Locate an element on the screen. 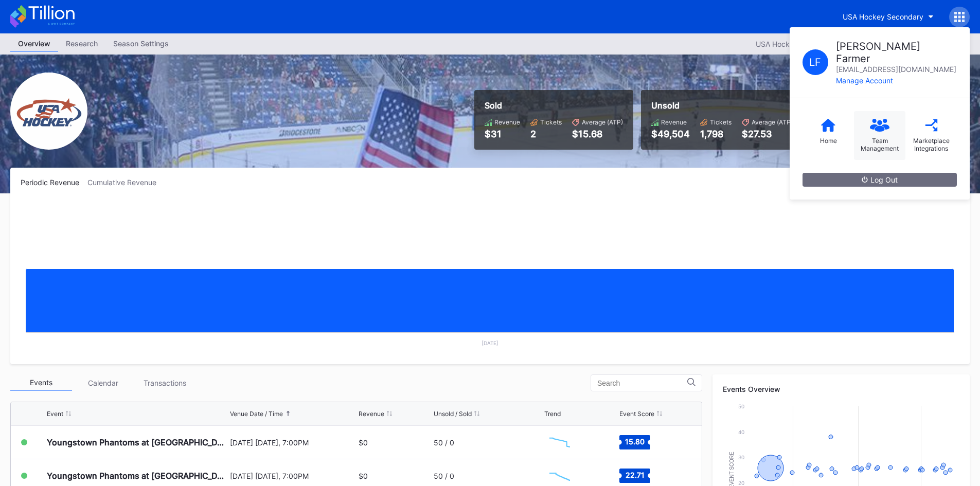 The image size is (980, 486). div: Season Settings is located at coordinates (141, 43).